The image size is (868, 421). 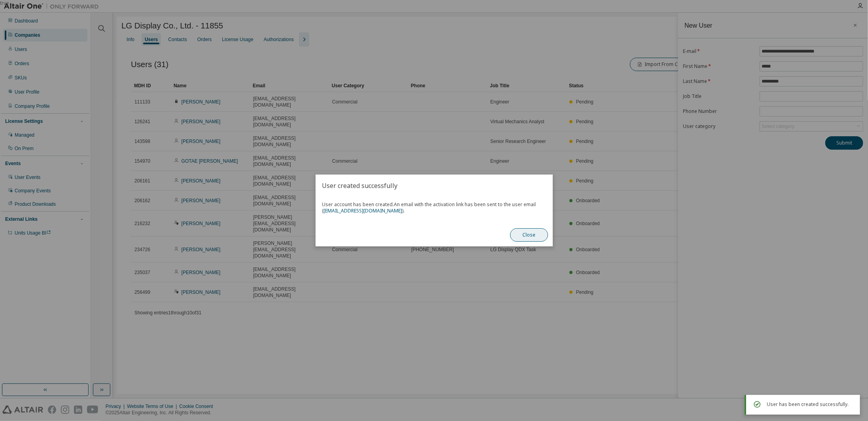 What do you see at coordinates (434, 186) in the screenshot?
I see `h2: User created successfully` at bounding box center [434, 186].